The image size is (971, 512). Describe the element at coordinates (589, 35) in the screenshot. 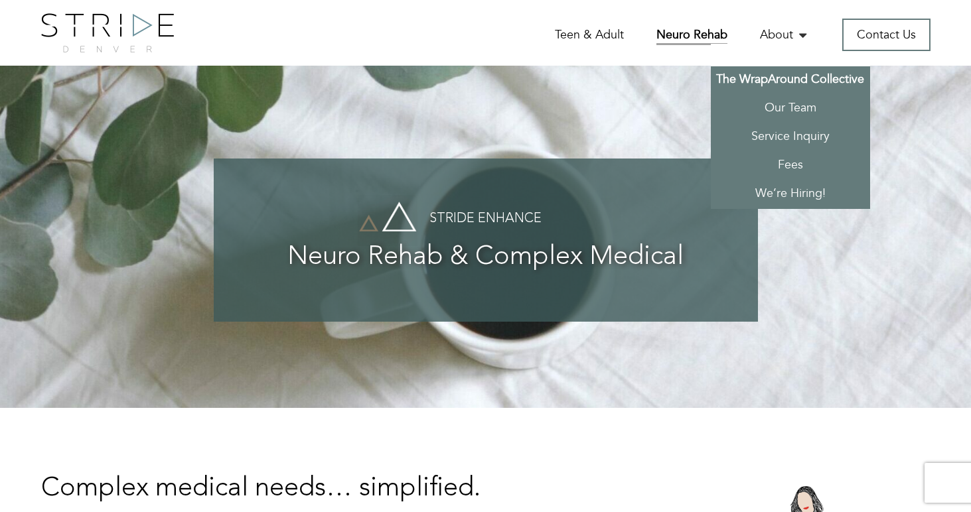

I see `a: Teen & Adult` at that location.